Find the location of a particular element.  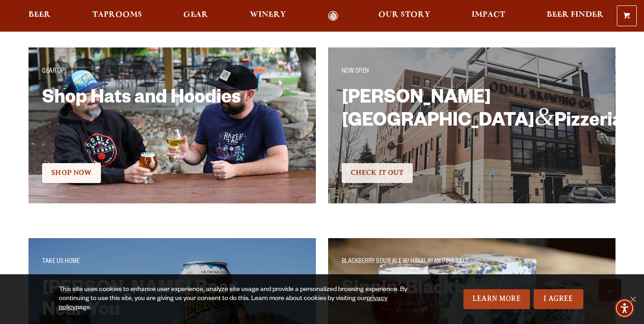

a: Beer is located at coordinates (39, 16).